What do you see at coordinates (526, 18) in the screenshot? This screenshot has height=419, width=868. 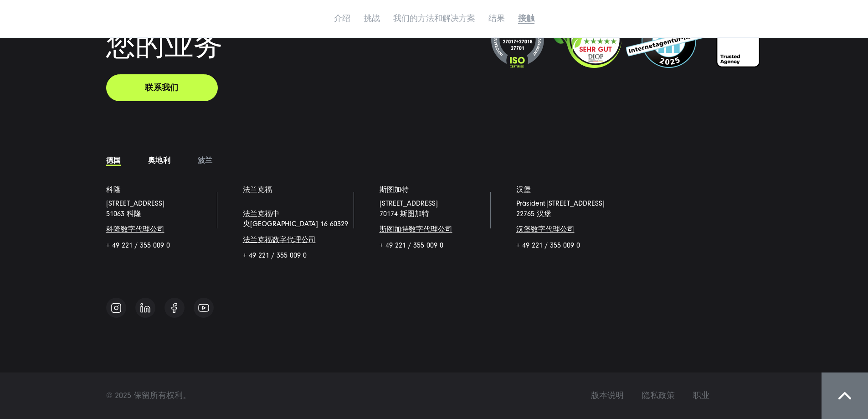 I see `font: 接触` at bounding box center [526, 18].